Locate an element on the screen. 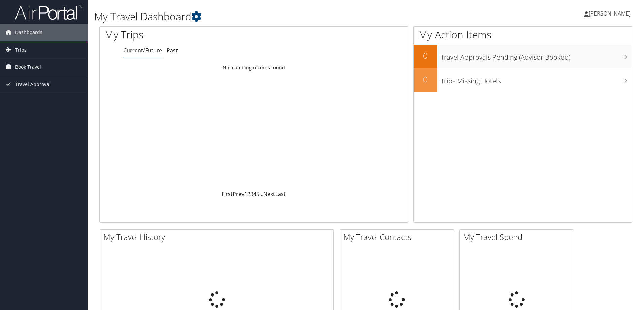  a: Current/Future is located at coordinates (143, 50).